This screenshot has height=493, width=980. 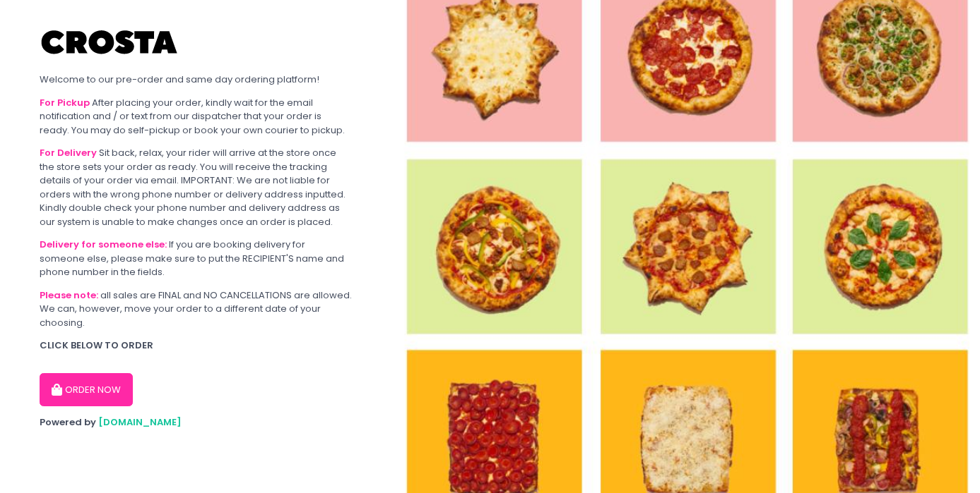 What do you see at coordinates (103, 244) in the screenshot?
I see `b: Delivery for someone else:` at bounding box center [103, 244].